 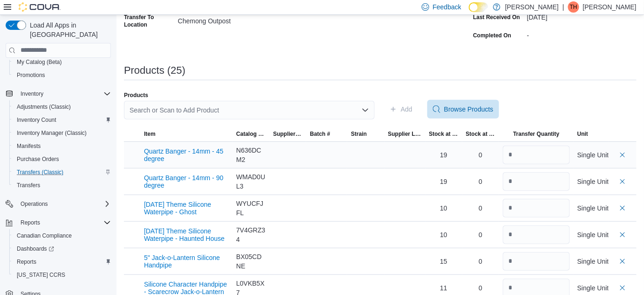 I want to click on button: Browse Products, so click(x=463, y=109).